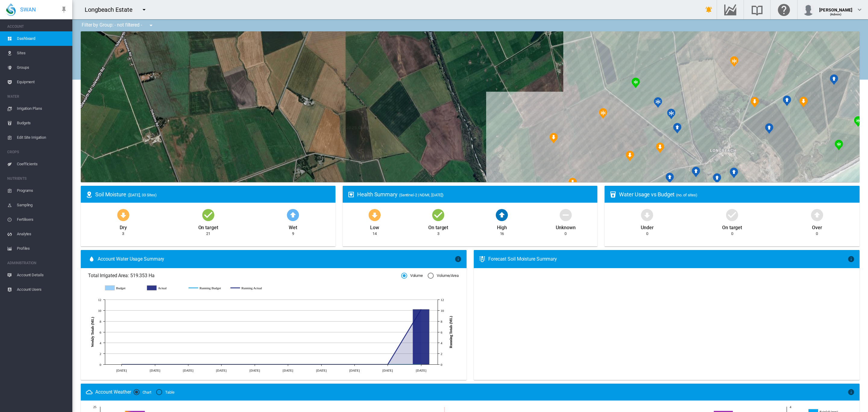 Image resolution: width=868 pixels, height=412 pixels. Describe the element at coordinates (276, 259) in the screenshot. I see `span: Account Water Usage Summary` at that location.